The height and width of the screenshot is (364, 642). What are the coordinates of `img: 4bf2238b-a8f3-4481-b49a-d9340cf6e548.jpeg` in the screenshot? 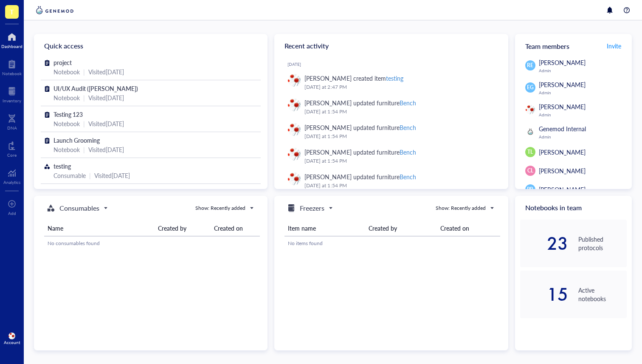 It's located at (531, 131).